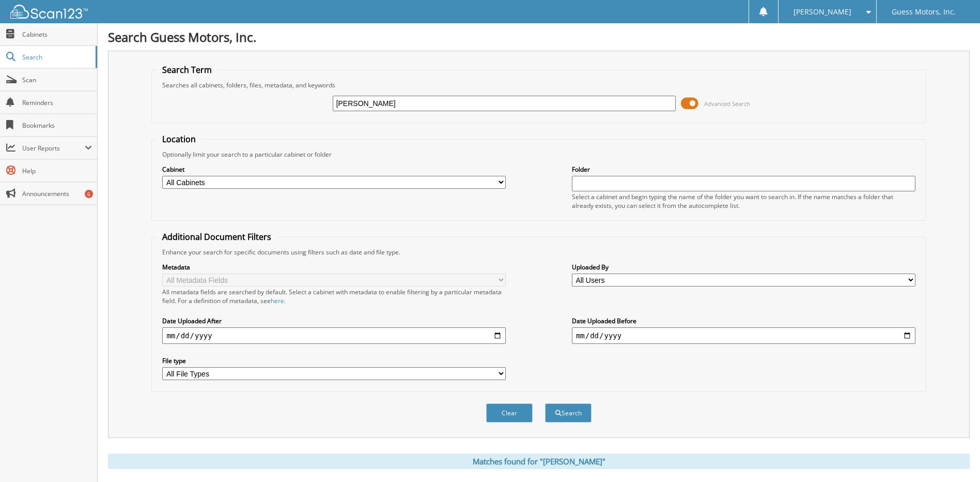 This screenshot has width=980, height=482. Describe the element at coordinates (924, 12) in the screenshot. I see `span: Guess Motors, Inc.` at that location.